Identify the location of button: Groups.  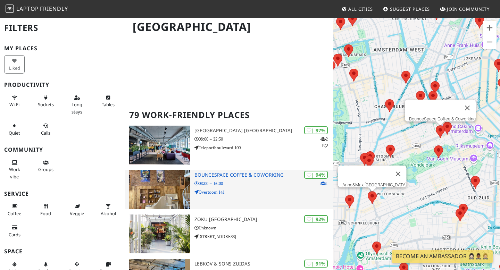
(45, 166).